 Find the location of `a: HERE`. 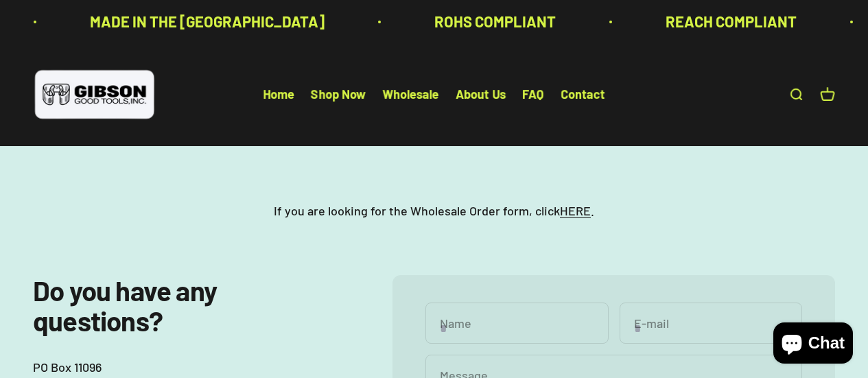

a: HERE is located at coordinates (575, 211).